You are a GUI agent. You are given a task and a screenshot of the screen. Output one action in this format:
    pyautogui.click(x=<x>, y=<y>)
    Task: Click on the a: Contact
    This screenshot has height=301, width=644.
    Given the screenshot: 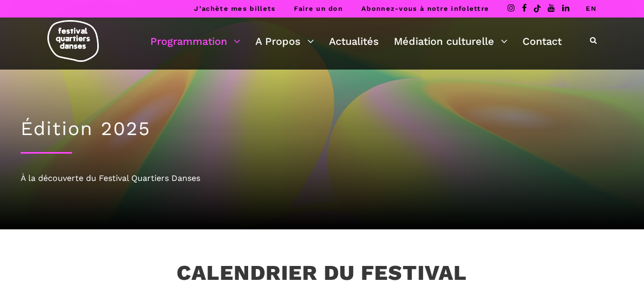 What is the action you would take?
    pyautogui.click(x=542, y=41)
    